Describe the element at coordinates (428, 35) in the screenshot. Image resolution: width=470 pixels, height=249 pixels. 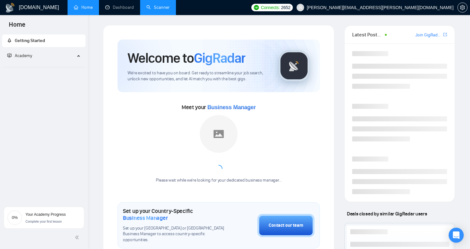
I see `a: Join GigRadar Slack Community` at that location.